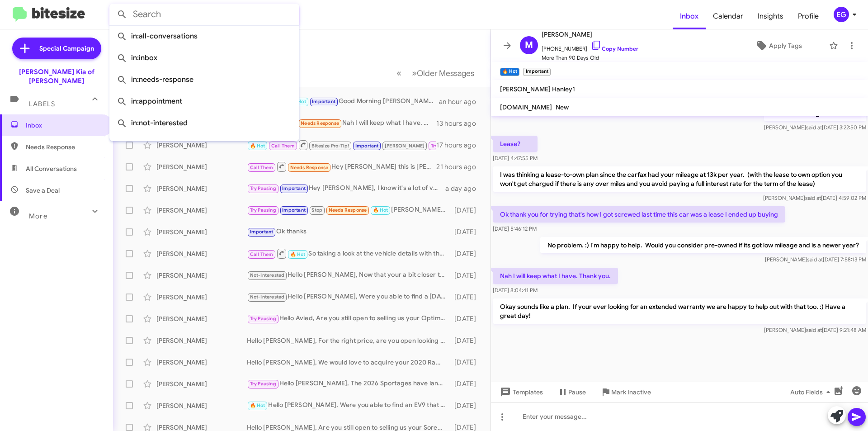 Image resolution: width=868 pixels, height=431 pixels. What do you see at coordinates (399, 73) in the screenshot?
I see `button: Previous` at bounding box center [399, 73].